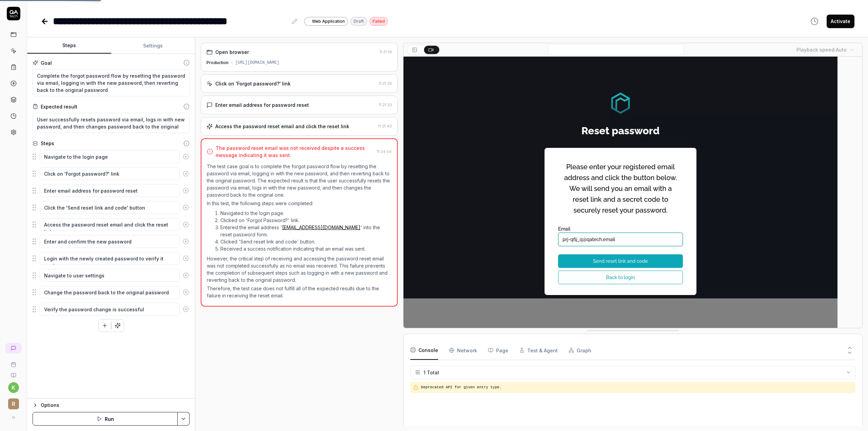 This screenshot has height=431, width=868. Describe the element at coordinates (359, 22) in the screenshot. I see `div: Draft` at that location.